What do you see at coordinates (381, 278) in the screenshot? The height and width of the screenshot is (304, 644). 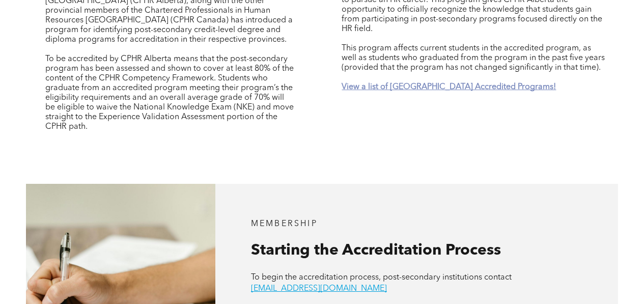 I see `span: To begin the accreditation process, post-secondary institutions contact` at bounding box center [381, 278].